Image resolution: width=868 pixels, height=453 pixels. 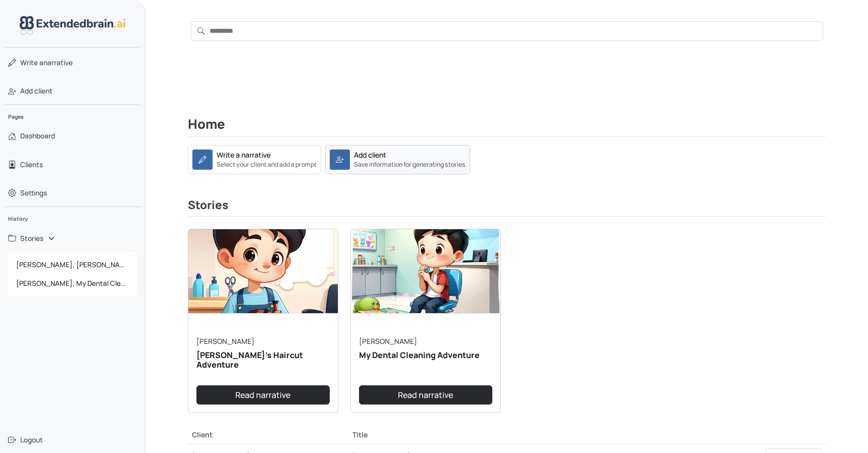 What do you see at coordinates (267, 164) in the screenshot?
I see `small: Select your client and add a prompt` at bounding box center [267, 164].